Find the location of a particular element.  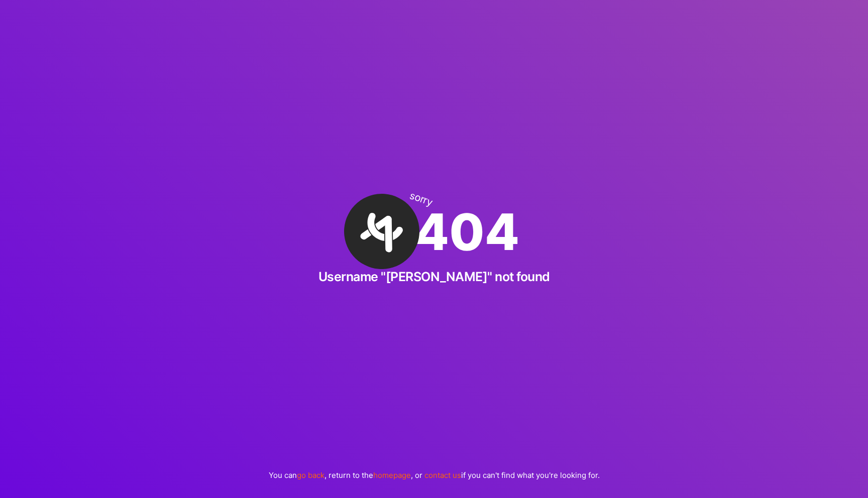

div: 404 is located at coordinates (434, 231).